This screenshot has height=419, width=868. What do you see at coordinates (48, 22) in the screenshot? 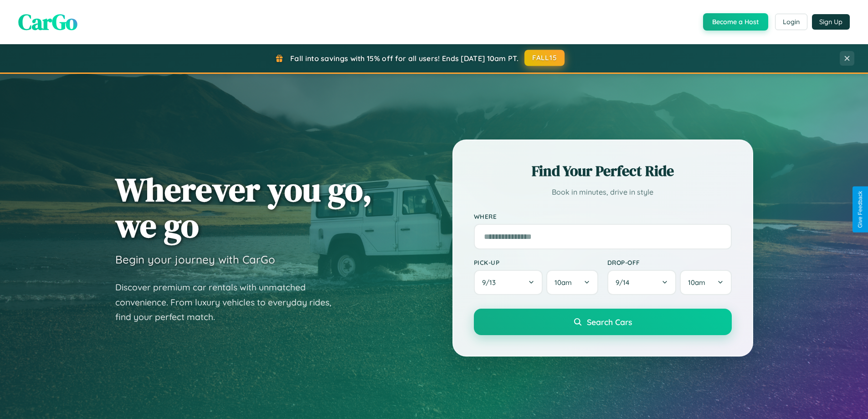
I see `span: CarGo` at bounding box center [48, 22].